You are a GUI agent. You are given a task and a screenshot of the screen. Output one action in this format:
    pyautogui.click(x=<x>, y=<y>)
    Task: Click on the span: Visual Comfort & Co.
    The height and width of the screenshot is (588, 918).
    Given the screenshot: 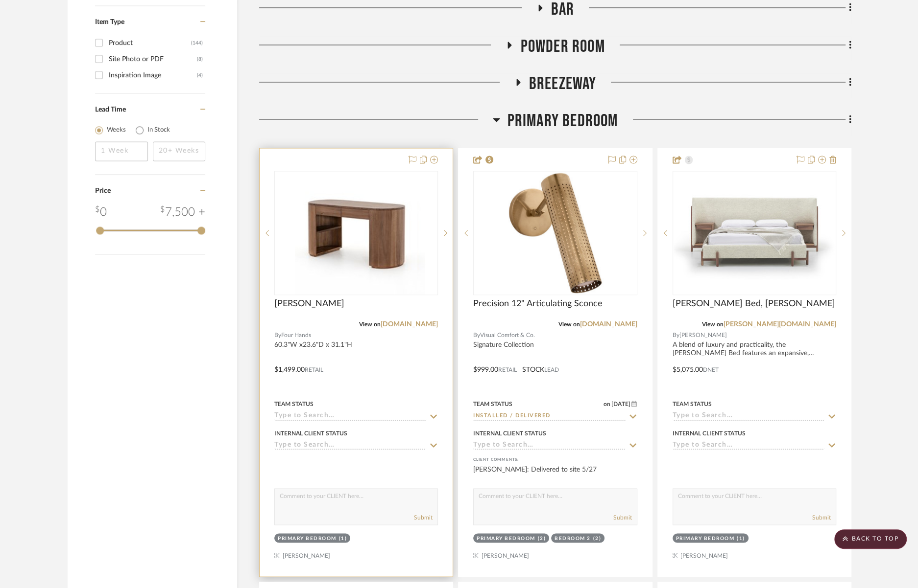 What is the action you would take?
    pyautogui.click(x=507, y=335)
    